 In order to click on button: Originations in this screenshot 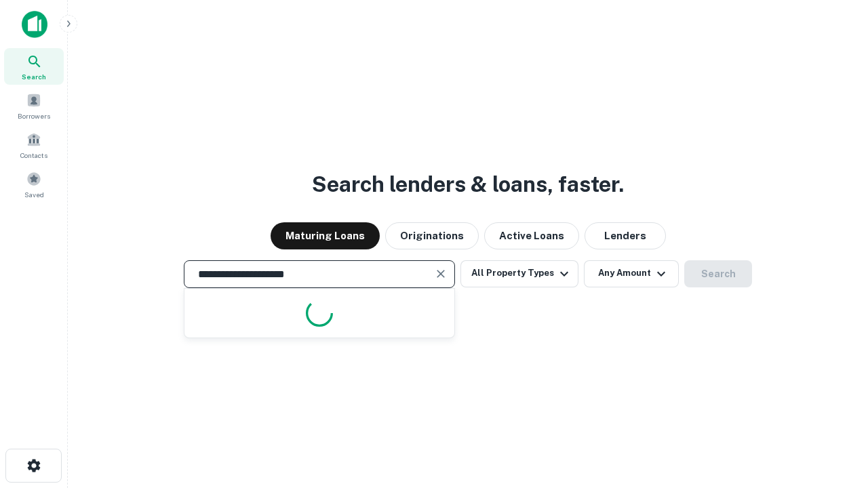, I will do `click(432, 235)`.